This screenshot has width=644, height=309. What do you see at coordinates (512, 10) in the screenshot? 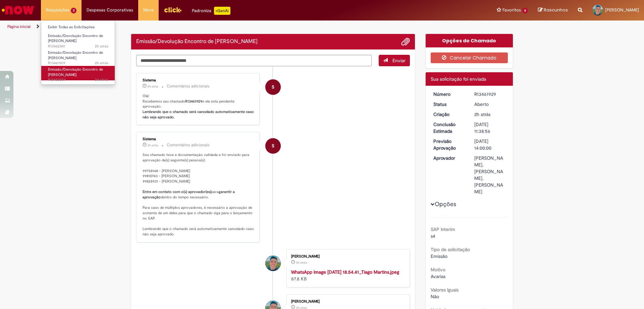
I see `span: Favoritos` at bounding box center [512, 10].